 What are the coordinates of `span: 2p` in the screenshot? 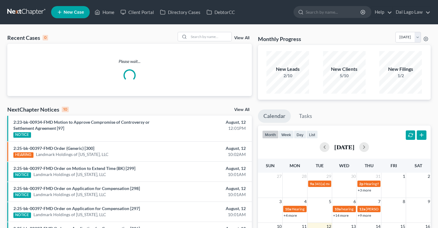 It's located at (361, 184).